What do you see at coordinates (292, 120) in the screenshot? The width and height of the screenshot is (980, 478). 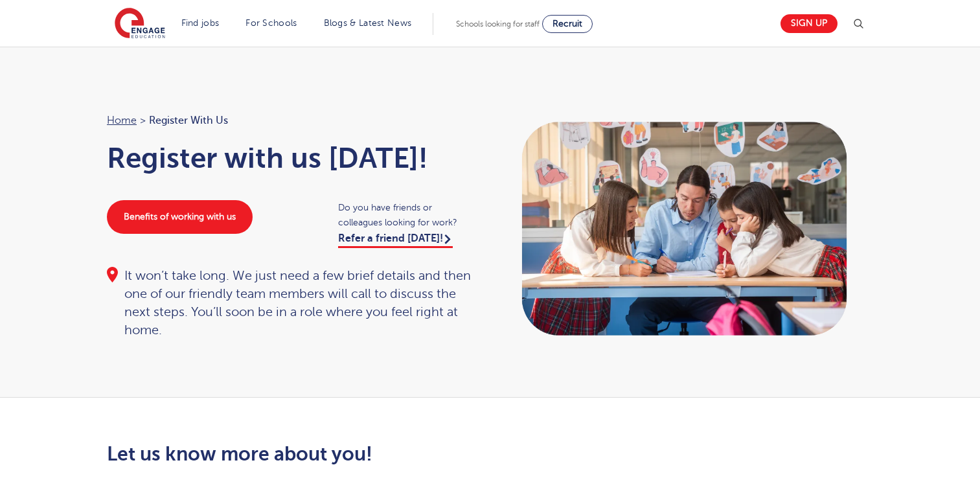 I see `nav: breadcrumb` at bounding box center [292, 120].